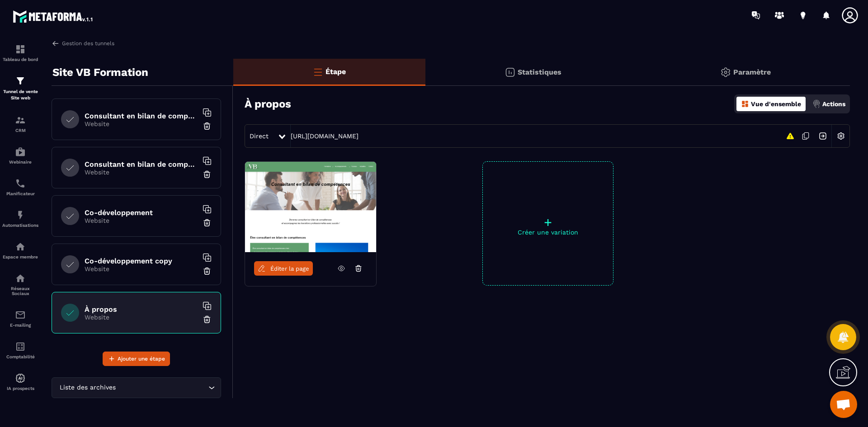  I want to click on h6: Consultant en bilan de compétences copy, so click(141, 164).